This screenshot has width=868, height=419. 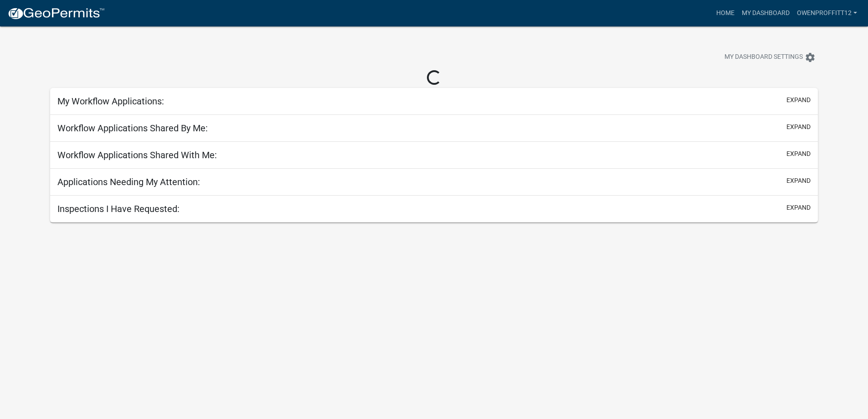 What do you see at coordinates (827, 13) in the screenshot?
I see `a: OwenProffitt12` at bounding box center [827, 13].